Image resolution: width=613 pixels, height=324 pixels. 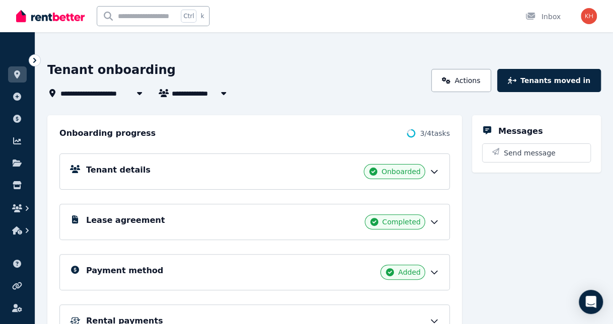 What do you see at coordinates (549, 81) in the screenshot?
I see `button: Tenants moved in` at bounding box center [549, 81].